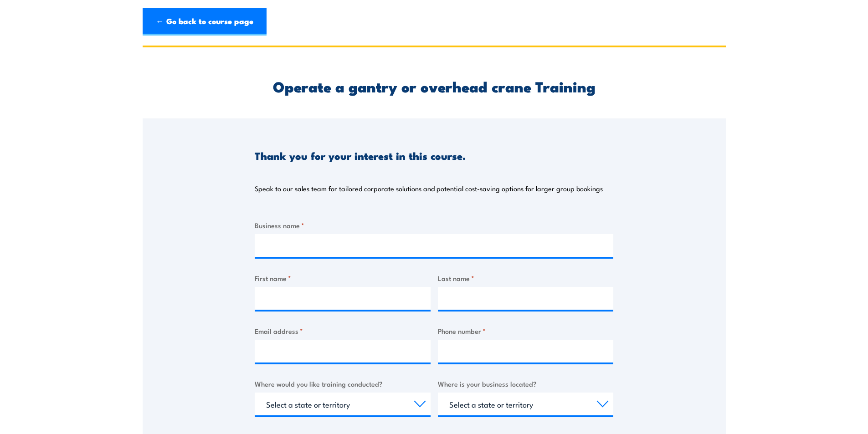 This screenshot has height=434, width=868. What do you see at coordinates (526, 331) in the screenshot?
I see `label: Phone number` at bounding box center [526, 331].